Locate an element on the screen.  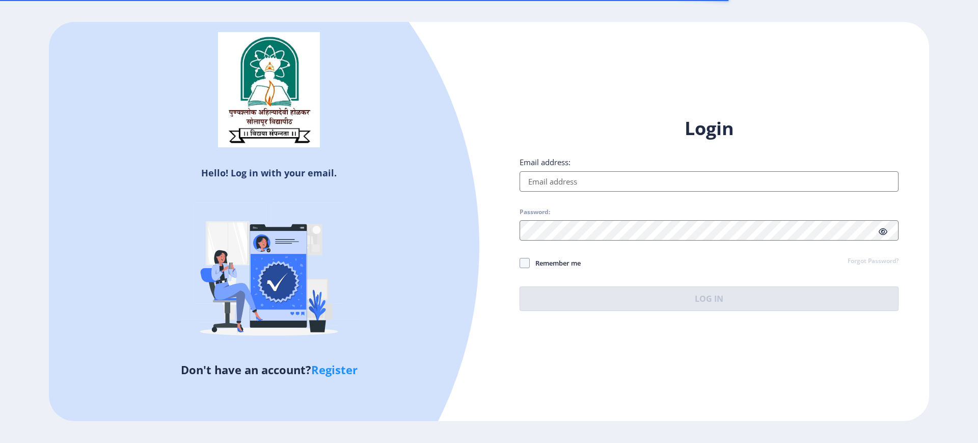
label: Password: is located at coordinates (535, 212).